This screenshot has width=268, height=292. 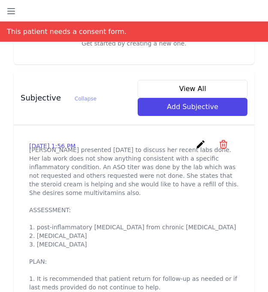 What do you see at coordinates (58, 98) in the screenshot?
I see `h3: Subjective` at bounding box center [58, 98].